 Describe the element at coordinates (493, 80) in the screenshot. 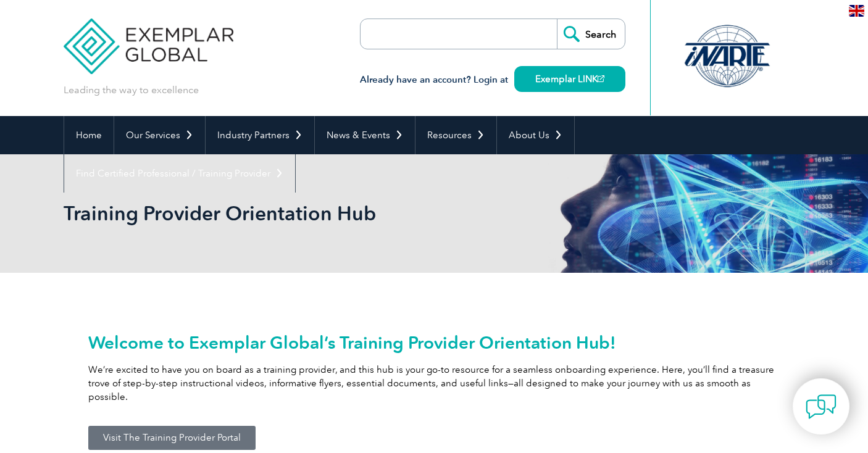

I see `h3: Already have an account? Login at` at that location.